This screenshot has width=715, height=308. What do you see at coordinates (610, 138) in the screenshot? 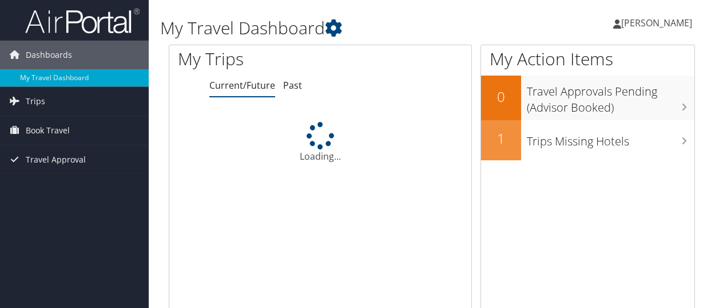
I see `h3: Trips Missing Hotels` at bounding box center [610, 138].